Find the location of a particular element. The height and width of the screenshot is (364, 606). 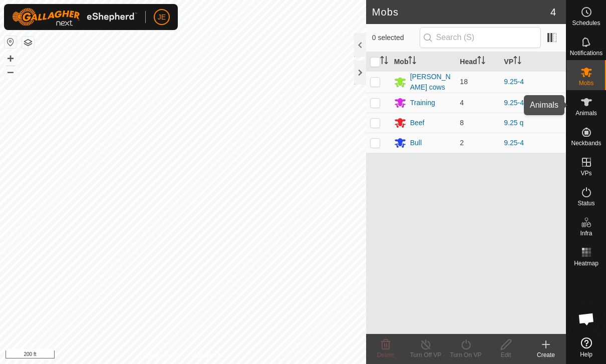

div: Turn On VP is located at coordinates (466, 355).